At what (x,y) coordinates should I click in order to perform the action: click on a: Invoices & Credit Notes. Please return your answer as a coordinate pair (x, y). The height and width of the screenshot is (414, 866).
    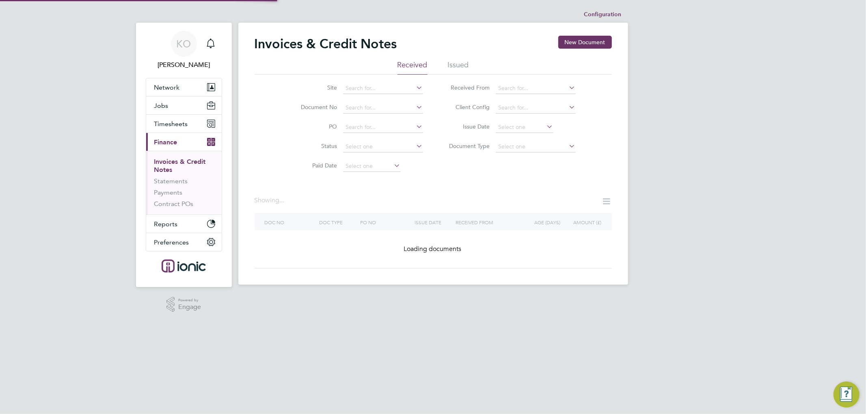
    Looking at the image, I should click on (180, 166).